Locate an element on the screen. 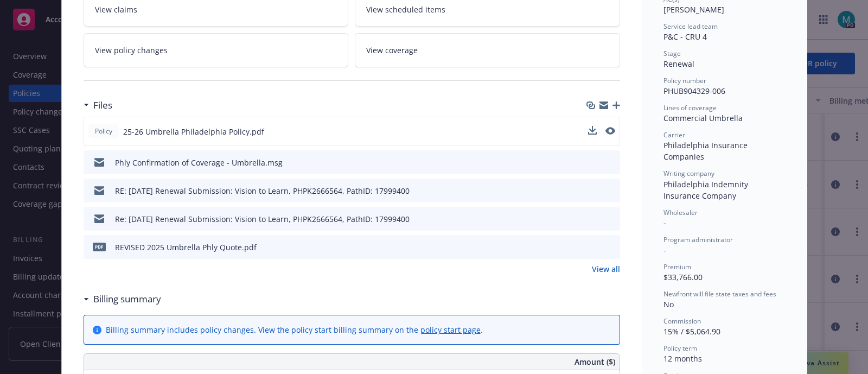 The width and height of the screenshot is (868, 374). span: View claims is located at coordinates (116, 9).